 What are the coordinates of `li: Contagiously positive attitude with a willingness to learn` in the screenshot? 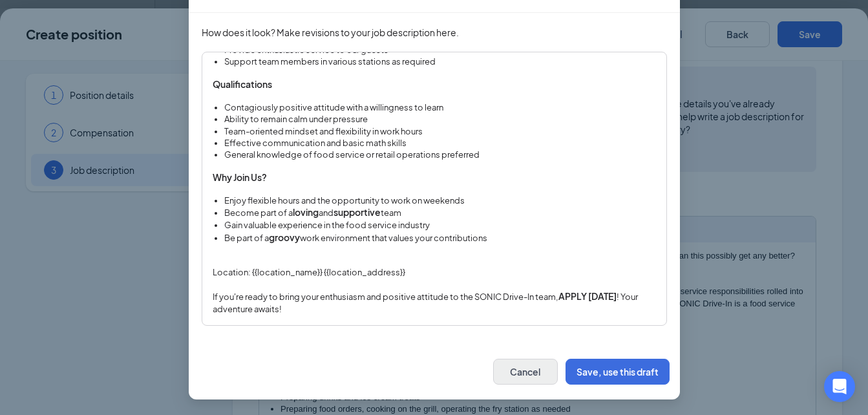 It's located at (440, 107).